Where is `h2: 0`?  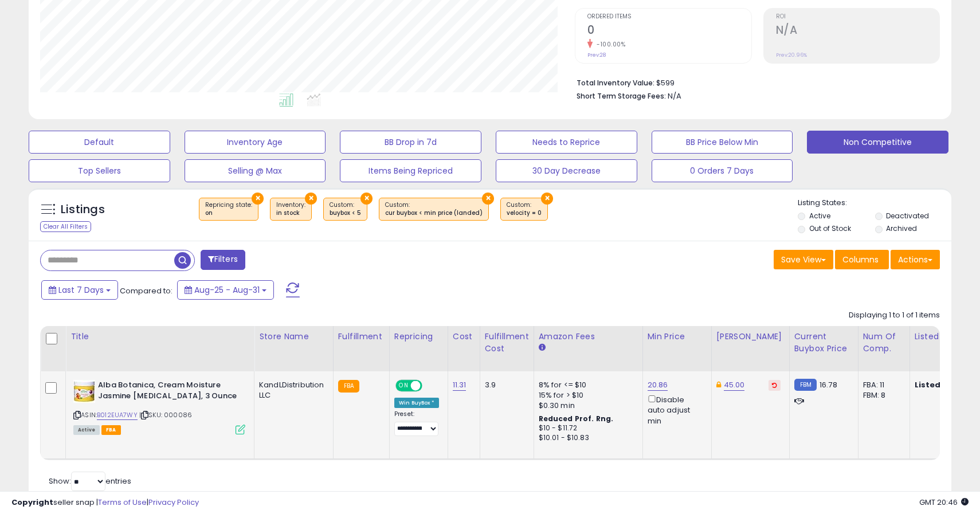
h2: 0 is located at coordinates (668, 31).